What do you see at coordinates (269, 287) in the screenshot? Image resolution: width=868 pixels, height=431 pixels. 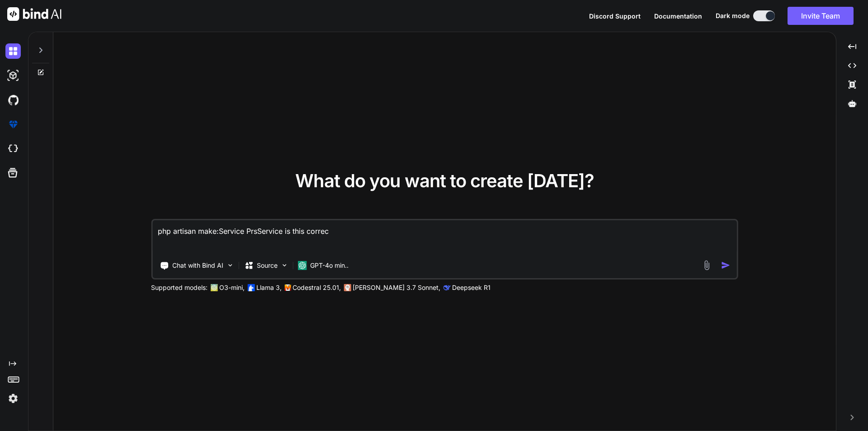 I see `p: Llama 3,` at bounding box center [269, 287].